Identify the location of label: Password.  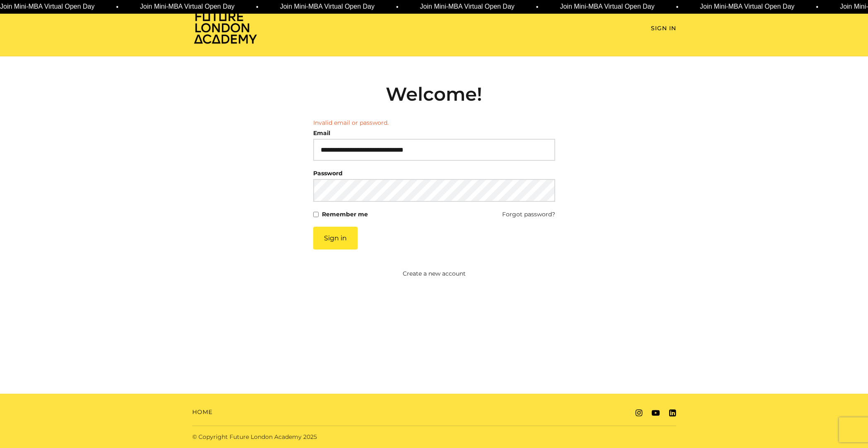
(328, 173).